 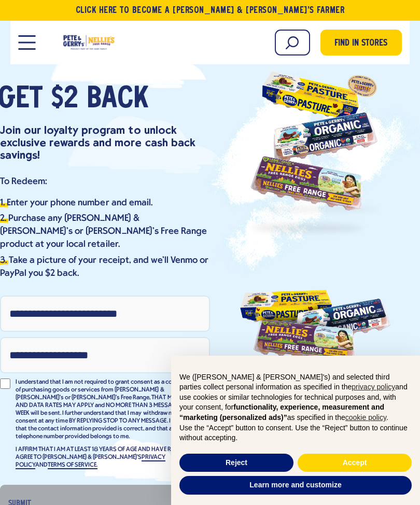 What do you see at coordinates (374, 387) in the screenshot?
I see `a: privacy policy` at bounding box center [374, 387].